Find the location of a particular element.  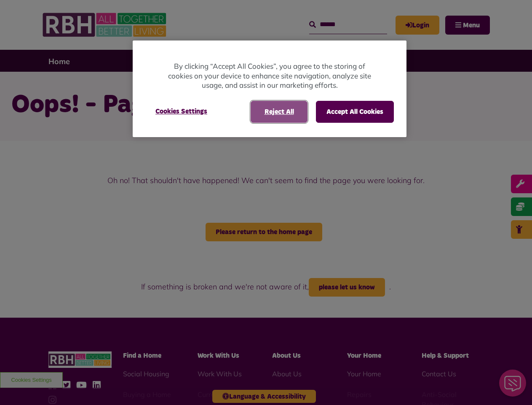

div: Privacy is located at coordinates (270, 88).